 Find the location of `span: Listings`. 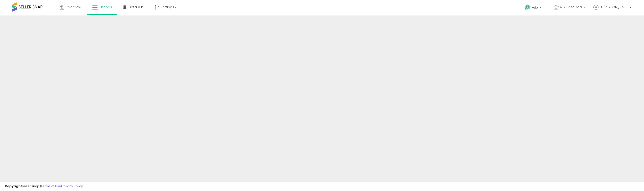

span: Listings is located at coordinates (106, 7).